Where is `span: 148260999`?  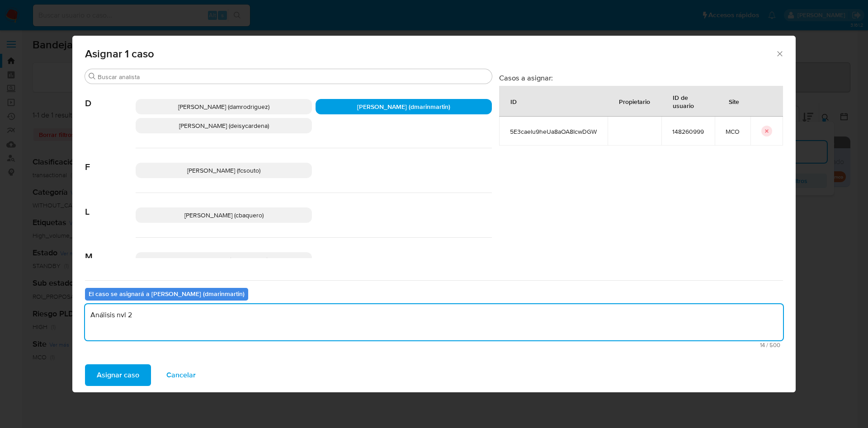 span: 148260999 is located at coordinates (688, 131).